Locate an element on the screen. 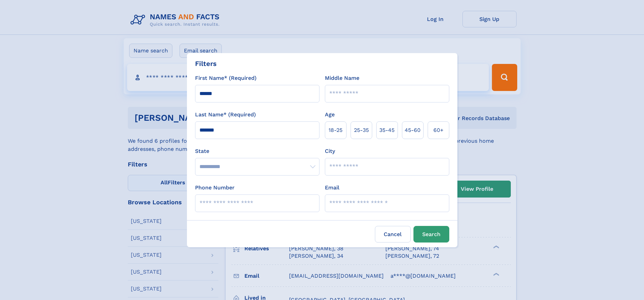 This screenshot has height=300, width=644. label: Cancel is located at coordinates (393, 234).